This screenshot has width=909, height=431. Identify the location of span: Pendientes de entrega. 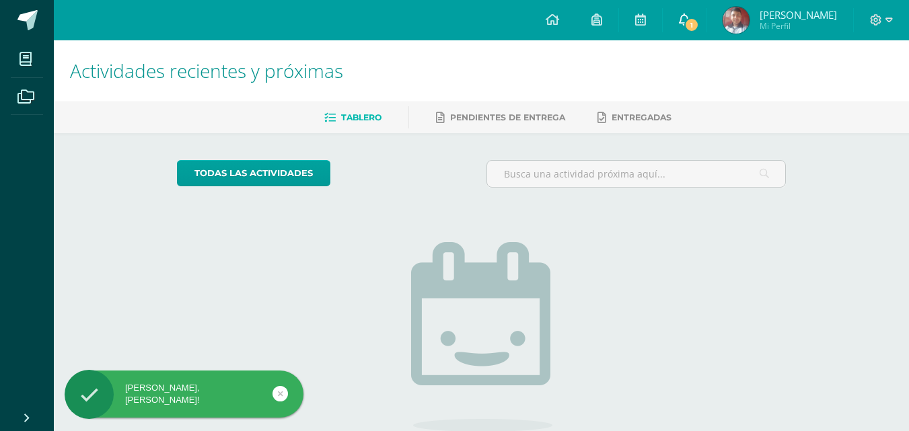
(507, 117).